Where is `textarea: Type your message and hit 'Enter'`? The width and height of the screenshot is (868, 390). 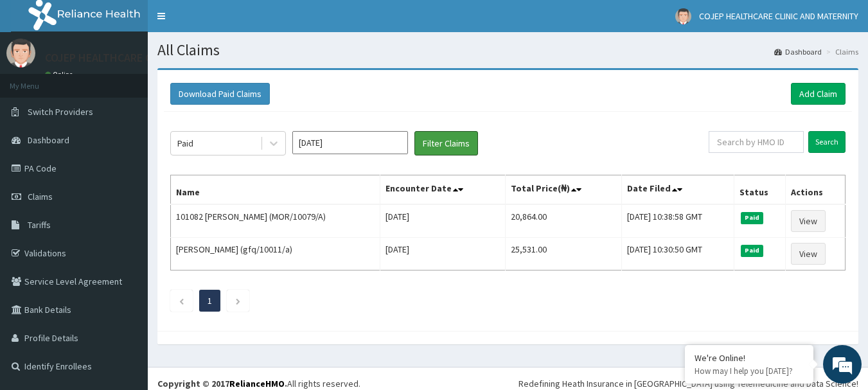
textarea: Type your message and hit 'Enter' is located at coordinates (125, 279).